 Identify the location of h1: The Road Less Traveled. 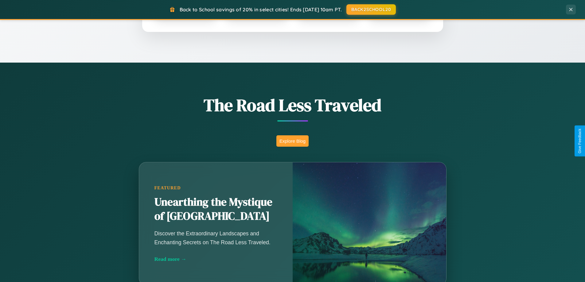
(292, 105).